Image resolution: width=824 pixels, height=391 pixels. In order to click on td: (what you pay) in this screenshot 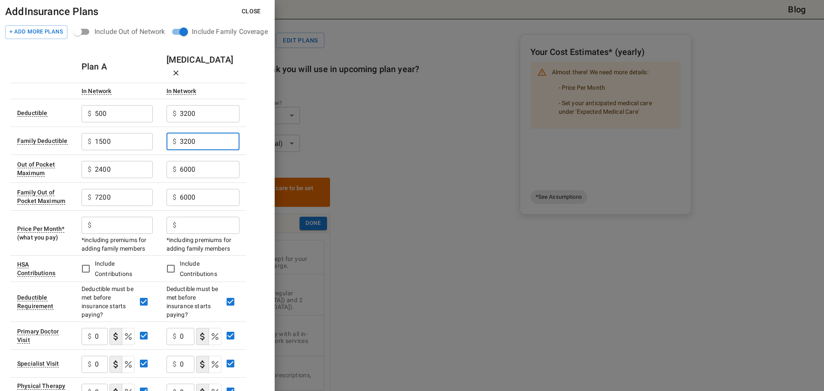, I will do `click(42, 233)`.